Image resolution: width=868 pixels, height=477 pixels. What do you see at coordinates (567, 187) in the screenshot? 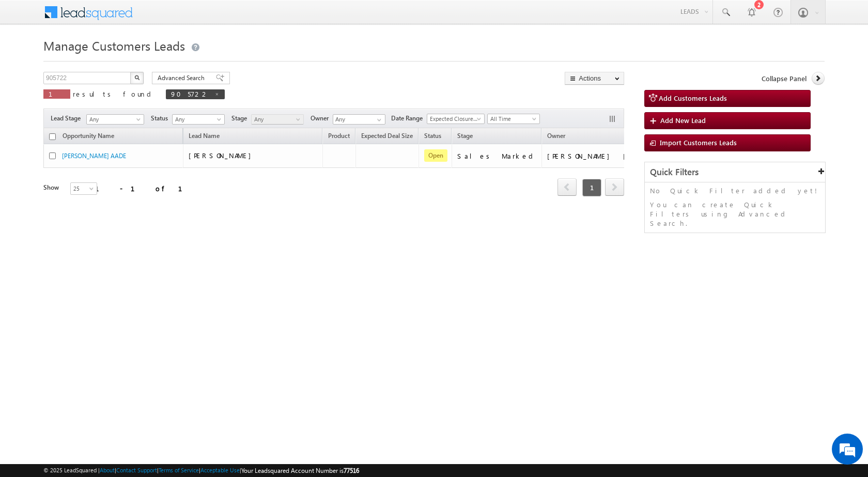
I see `span: prev` at bounding box center [567, 187].